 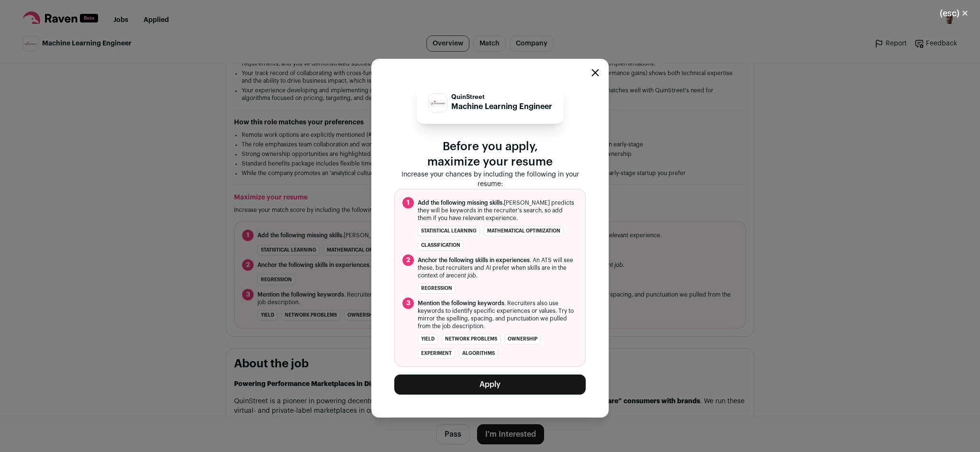 What do you see at coordinates (428, 339) in the screenshot?
I see `li: yield` at bounding box center [428, 339].